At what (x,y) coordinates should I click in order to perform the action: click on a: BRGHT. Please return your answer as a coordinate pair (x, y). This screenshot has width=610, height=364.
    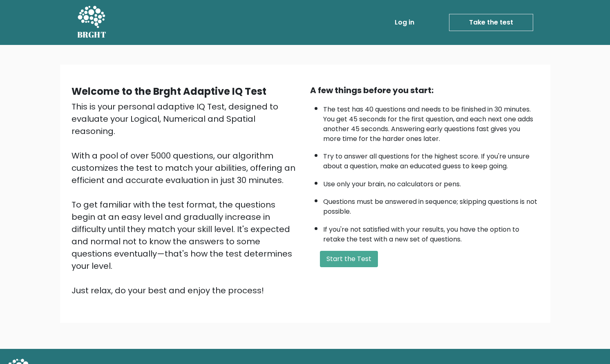
    Looking at the image, I should click on (92, 22).